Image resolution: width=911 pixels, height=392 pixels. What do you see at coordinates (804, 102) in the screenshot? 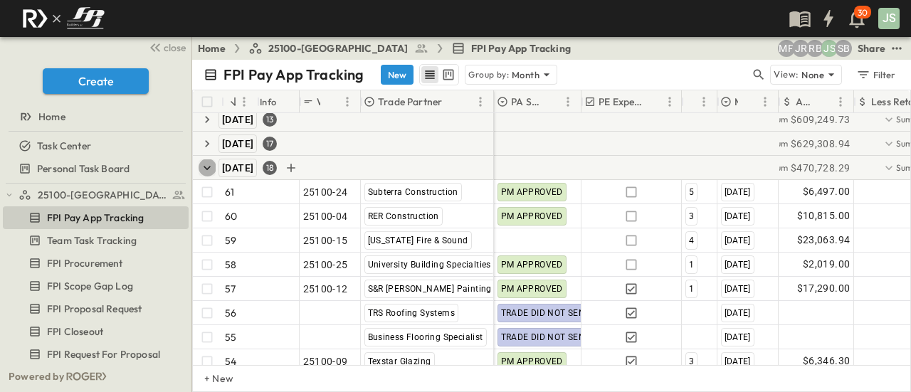
I see `p: Amount` at bounding box center [804, 102].